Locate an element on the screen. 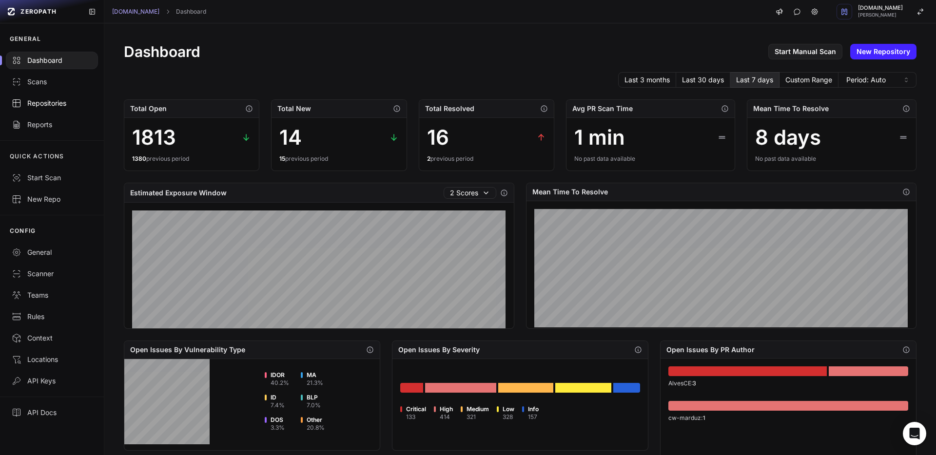  div: 321 is located at coordinates (478, 417).